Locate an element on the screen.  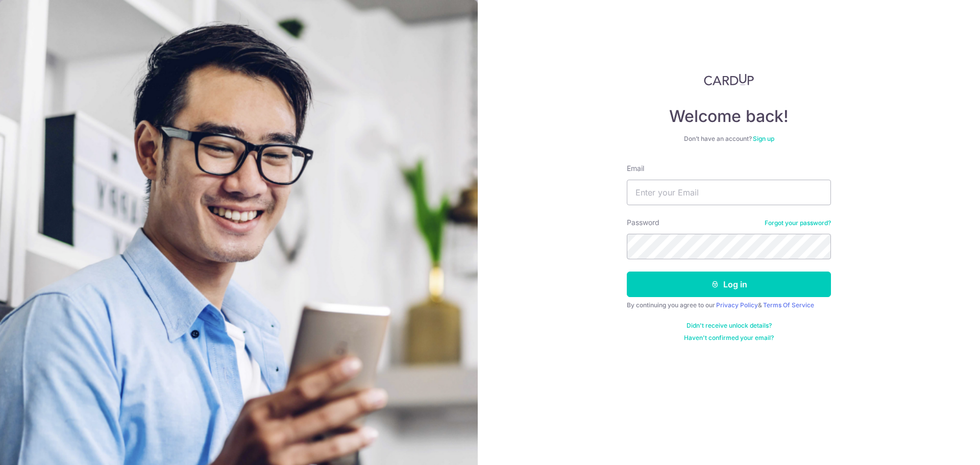
a: Privacy Policy is located at coordinates (737, 305).